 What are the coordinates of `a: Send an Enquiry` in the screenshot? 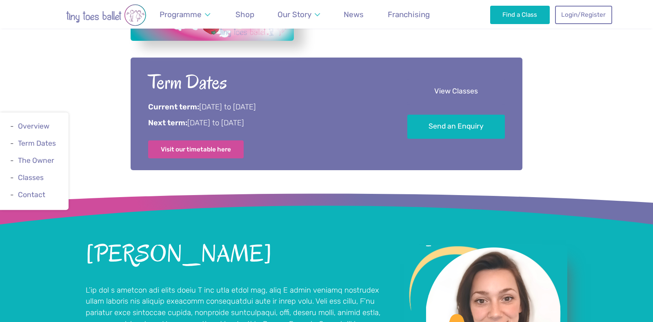 It's located at (456, 126).